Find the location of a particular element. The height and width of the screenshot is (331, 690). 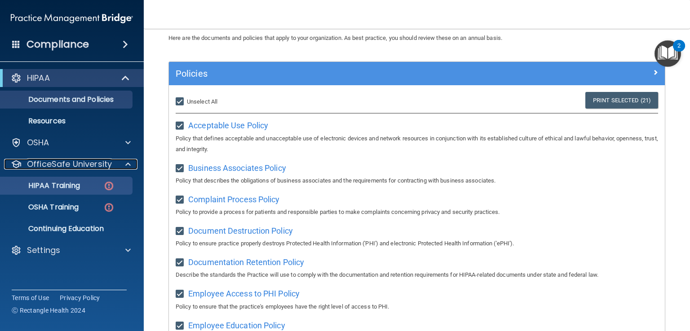

span: Unselect All is located at coordinates (202, 102).